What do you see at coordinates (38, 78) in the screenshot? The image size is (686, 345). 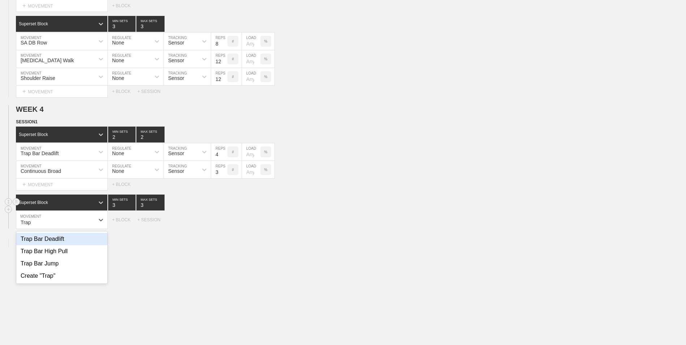 I see `div: Shoulder Raise` at bounding box center [38, 78].